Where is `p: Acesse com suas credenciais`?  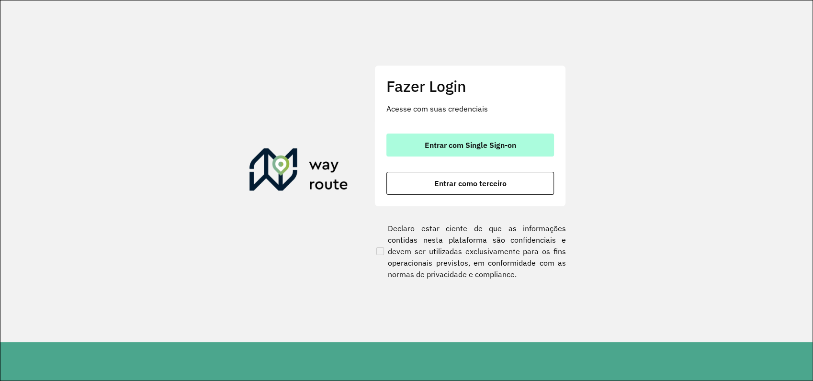 p: Acesse com suas credenciais is located at coordinates (470, 109).